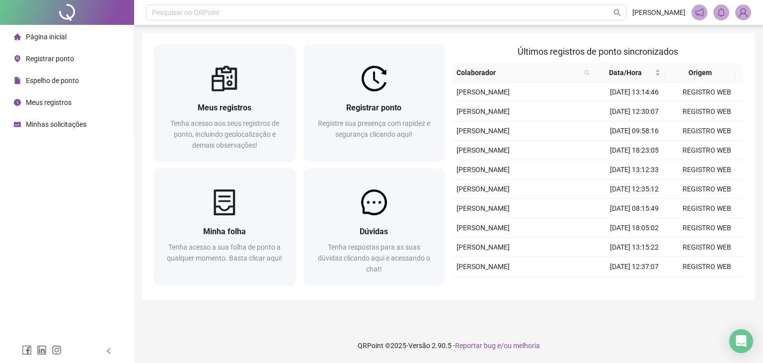 This screenshot has height=363, width=763. I want to click on span: Últimos registros de ponto sincronizados, so click(598, 51).